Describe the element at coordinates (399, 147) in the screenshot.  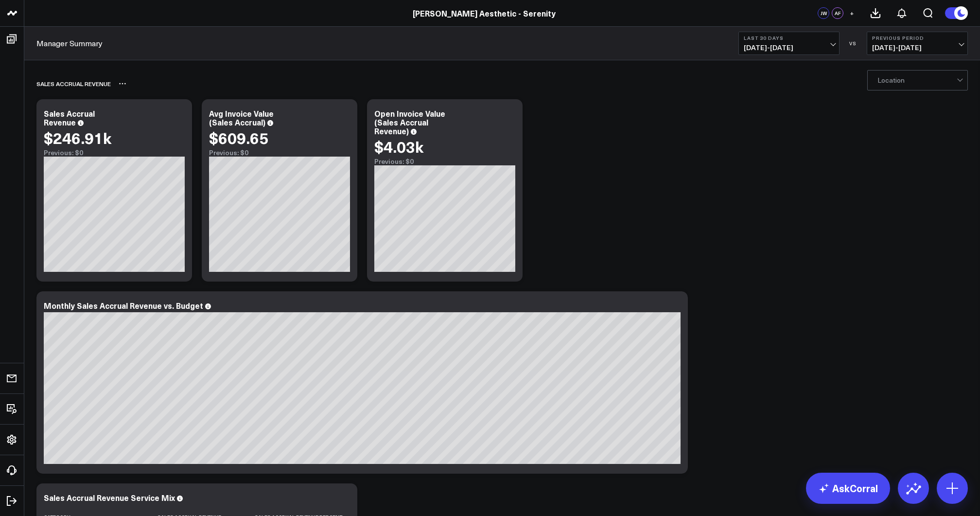
I see `div: $4.03k` at that location.